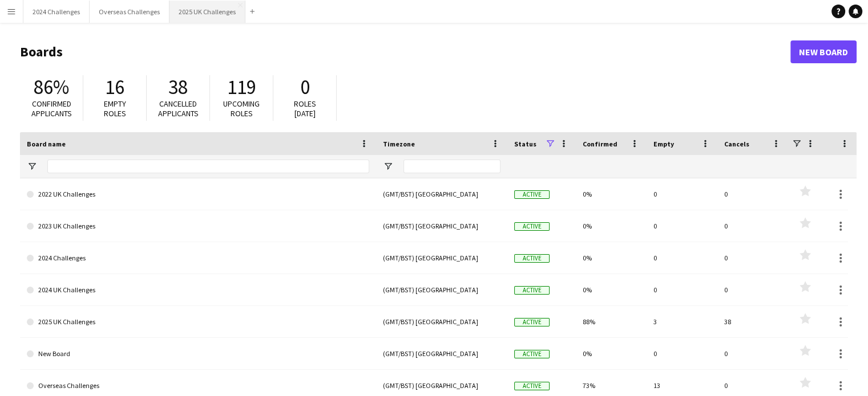 This screenshot has width=868, height=396. I want to click on span: Upcoming roles, so click(242, 108).